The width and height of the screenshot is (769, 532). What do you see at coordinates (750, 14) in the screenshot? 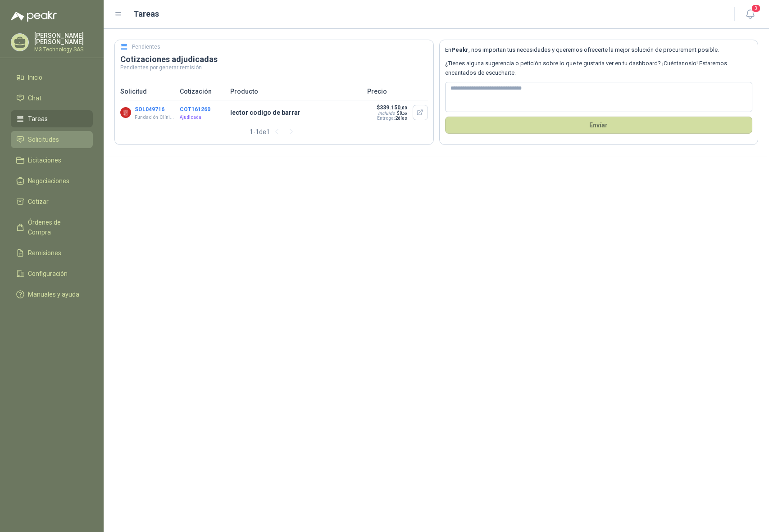
I see `button: 3` at bounding box center [750, 14].